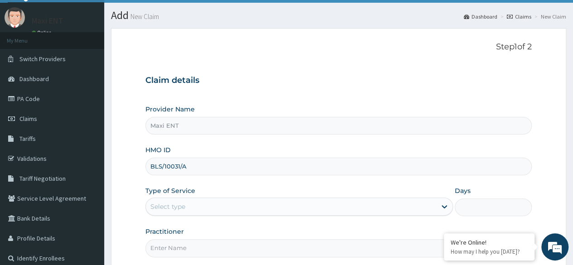 The width and height of the screenshot is (573, 265). I want to click on div: Chat with us now, so click(100, 57).